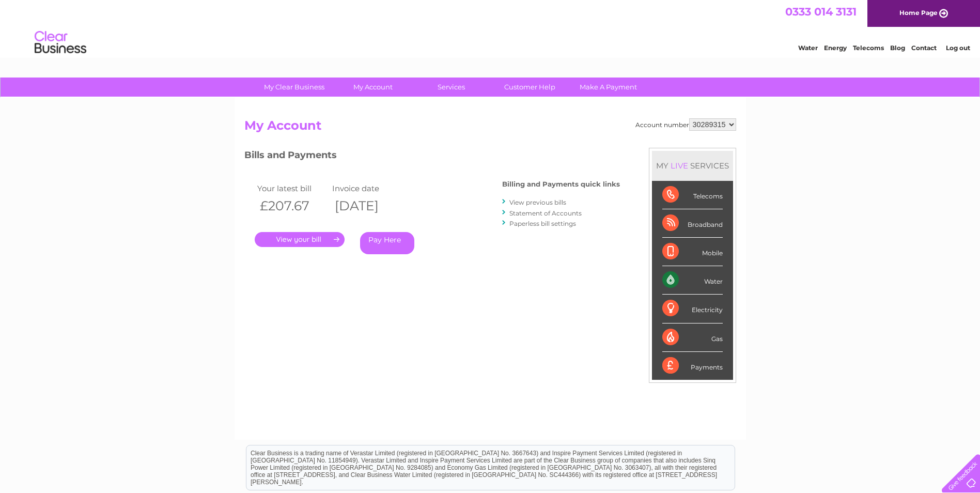 The width and height of the screenshot is (980, 493). Describe the element at coordinates (821, 12) in the screenshot. I see `span: 0333 014 3131` at that location.